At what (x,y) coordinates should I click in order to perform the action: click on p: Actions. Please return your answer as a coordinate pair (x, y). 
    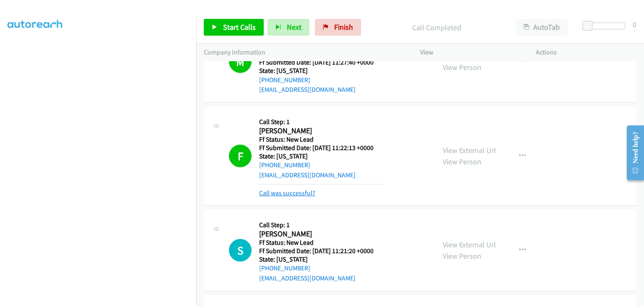
    Looking at the image, I should click on (586, 52).